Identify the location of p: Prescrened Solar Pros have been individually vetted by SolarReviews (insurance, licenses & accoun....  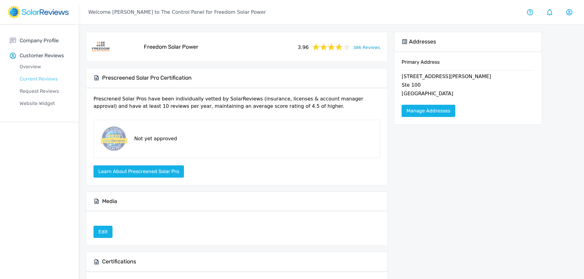
(236, 105).